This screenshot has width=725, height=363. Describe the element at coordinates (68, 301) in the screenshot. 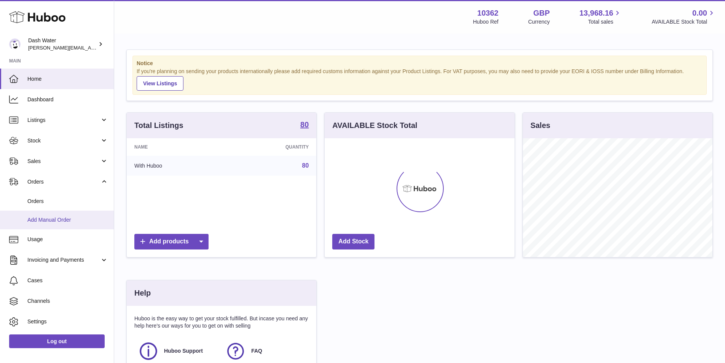

I see `span: Channels` at that location.